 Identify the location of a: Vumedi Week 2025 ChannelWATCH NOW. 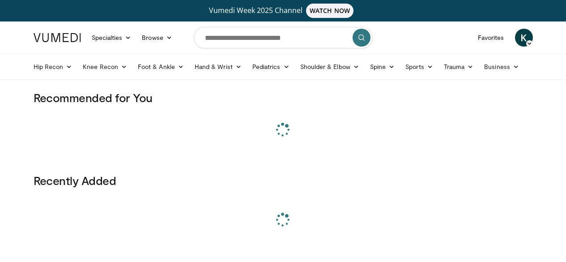
(283, 11).